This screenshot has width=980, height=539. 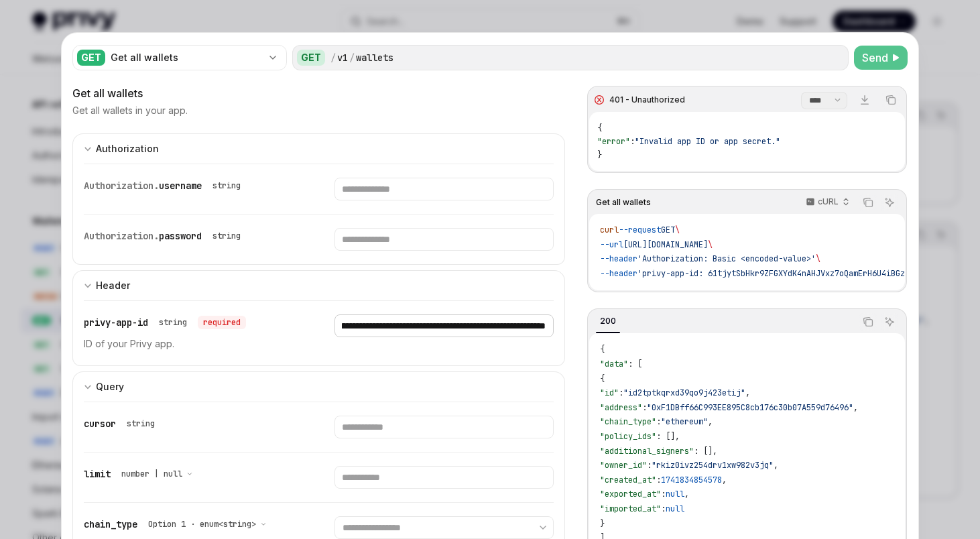 I want to click on span: curl, so click(x=609, y=230).